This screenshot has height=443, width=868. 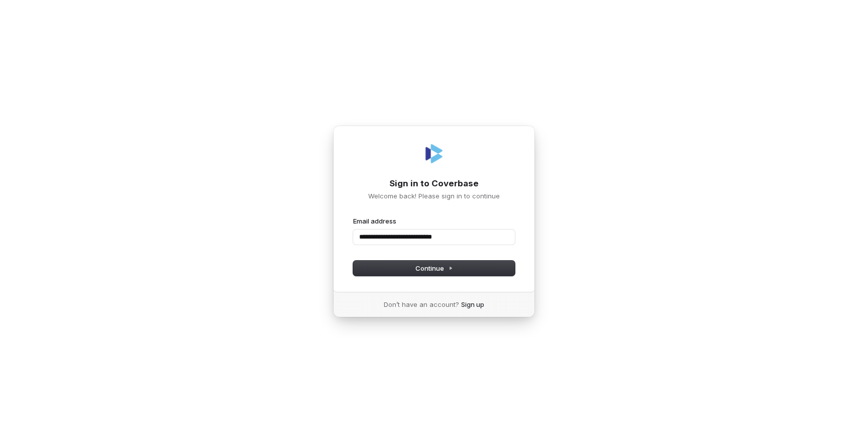 What do you see at coordinates (374, 221) in the screenshot?
I see `label: Email address` at bounding box center [374, 221].